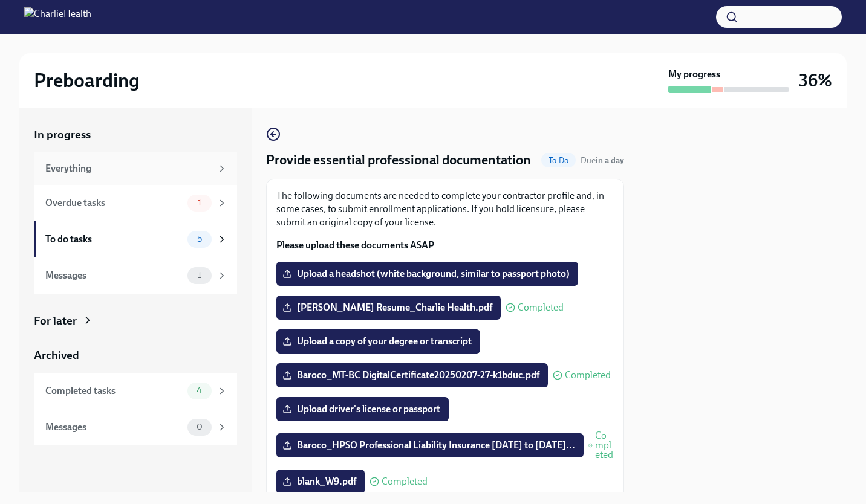 This screenshot has width=866, height=504. What do you see at coordinates (57, 17) in the screenshot?
I see `img: CharlieHealth` at bounding box center [57, 17].